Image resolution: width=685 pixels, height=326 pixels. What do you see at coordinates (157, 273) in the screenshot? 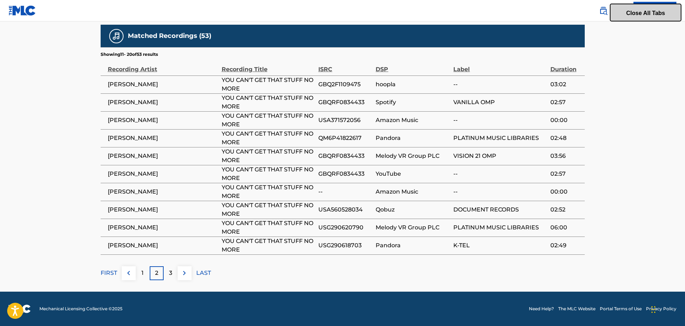
I see `p: 2` at bounding box center [157, 273].